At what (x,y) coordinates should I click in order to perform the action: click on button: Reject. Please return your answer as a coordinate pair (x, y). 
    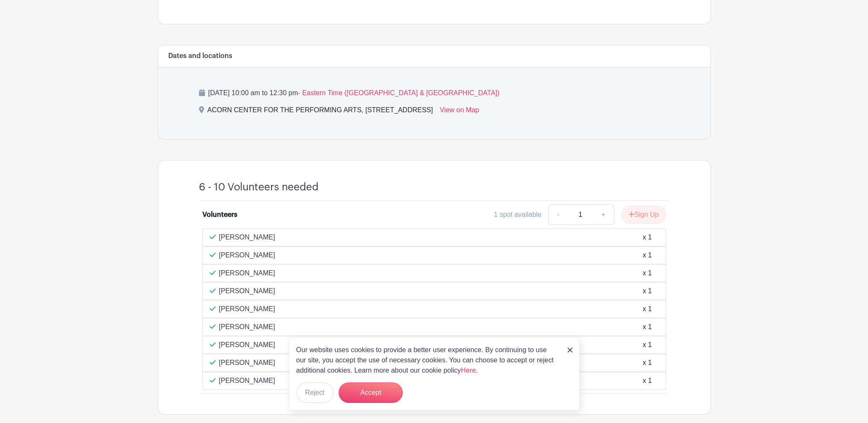
    Looking at the image, I should click on (314, 393).